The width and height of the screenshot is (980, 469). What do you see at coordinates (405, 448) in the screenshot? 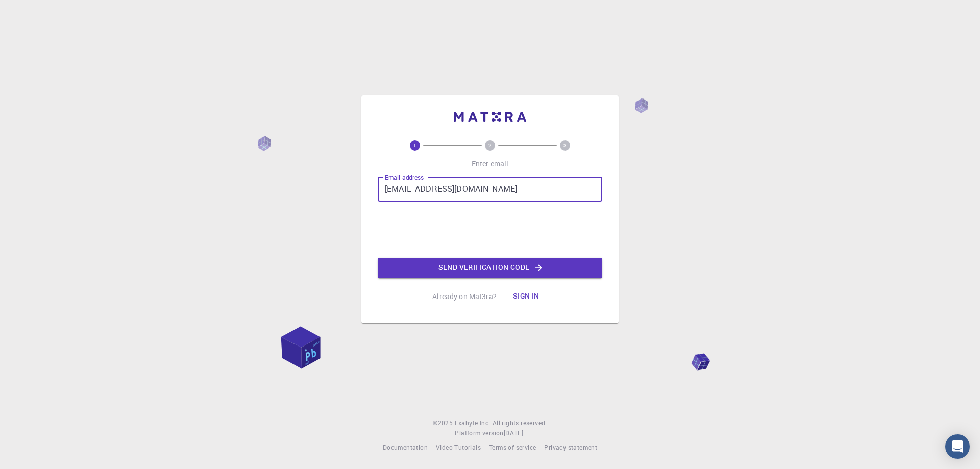
I see `a: Documentation` at bounding box center [405, 448].